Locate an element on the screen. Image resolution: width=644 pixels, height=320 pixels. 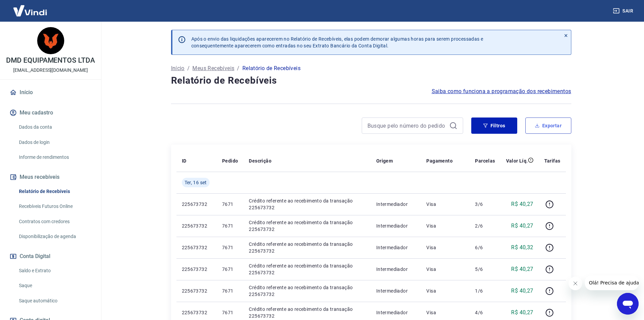
a: Saque is located at coordinates (55, 286).